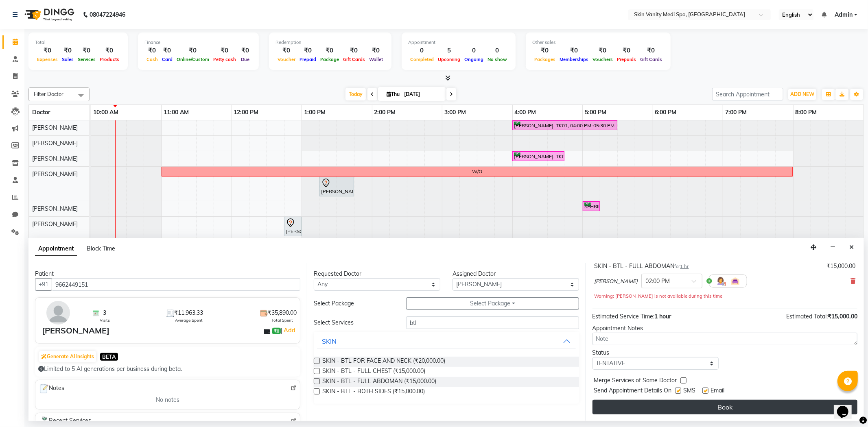 This screenshot has width=868, height=427. I want to click on a: 2:00 PM, so click(385, 112).